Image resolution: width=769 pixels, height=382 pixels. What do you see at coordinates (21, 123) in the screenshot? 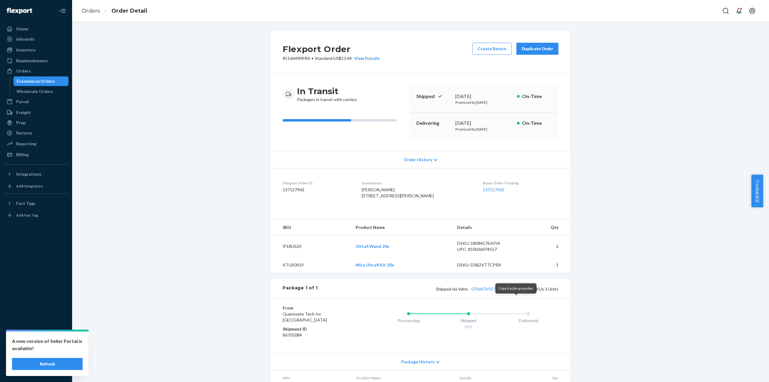
I see `div: Prep` at bounding box center [21, 123].